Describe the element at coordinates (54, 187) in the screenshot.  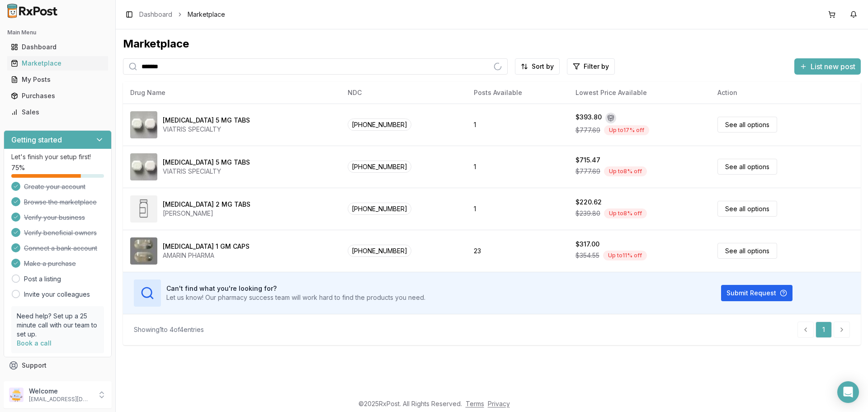
I see `span: Create your account` at that location.